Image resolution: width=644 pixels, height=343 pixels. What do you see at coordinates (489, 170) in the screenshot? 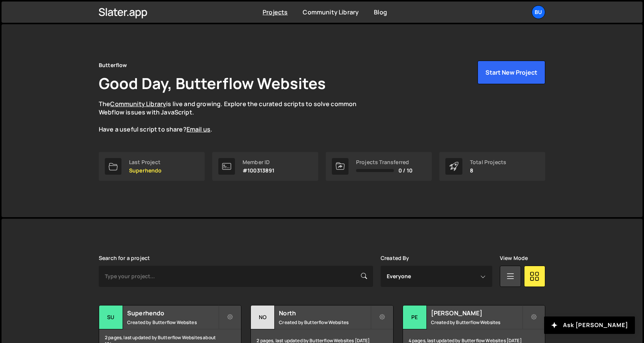
I see `p: 8` at bounding box center [489, 170].